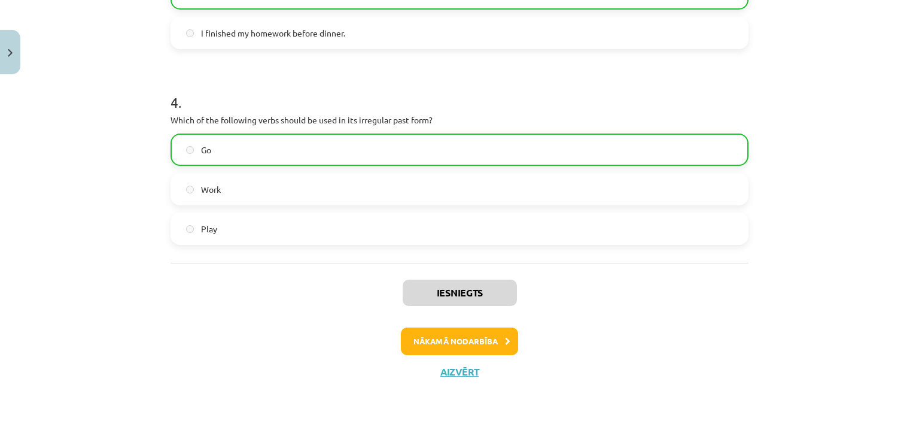  I want to click on button: Iesniegts, so click(460, 293).